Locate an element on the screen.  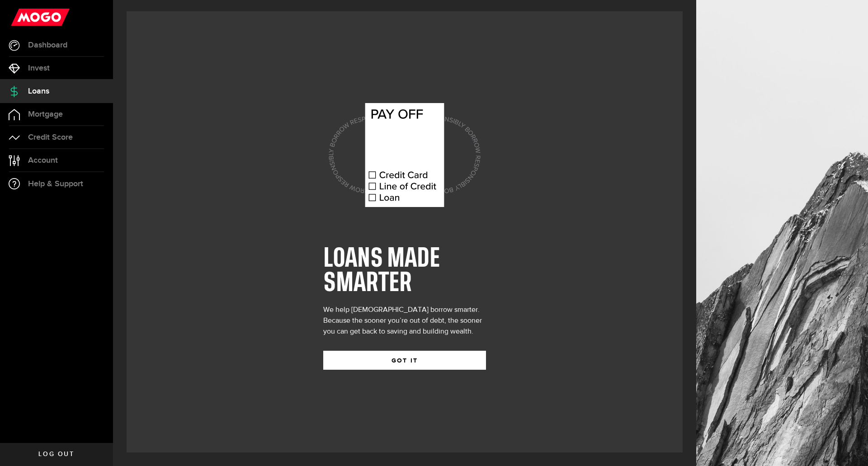
span: Loans is located at coordinates (38, 91).